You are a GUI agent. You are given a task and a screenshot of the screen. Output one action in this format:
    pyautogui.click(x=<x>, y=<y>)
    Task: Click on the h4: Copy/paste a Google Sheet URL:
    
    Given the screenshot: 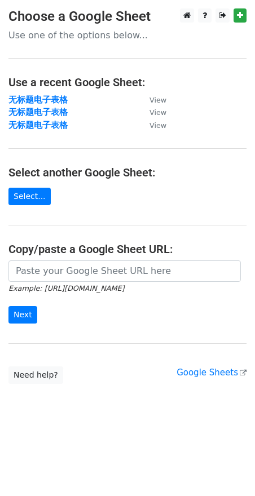 What is the action you would take?
    pyautogui.click(x=128, y=249)
    